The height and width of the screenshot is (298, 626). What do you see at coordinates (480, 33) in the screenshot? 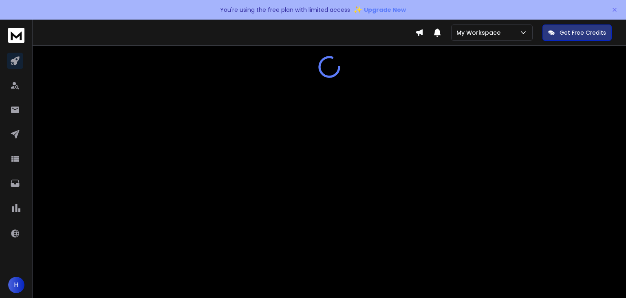
I see `p: My Workspace` at bounding box center [480, 33].